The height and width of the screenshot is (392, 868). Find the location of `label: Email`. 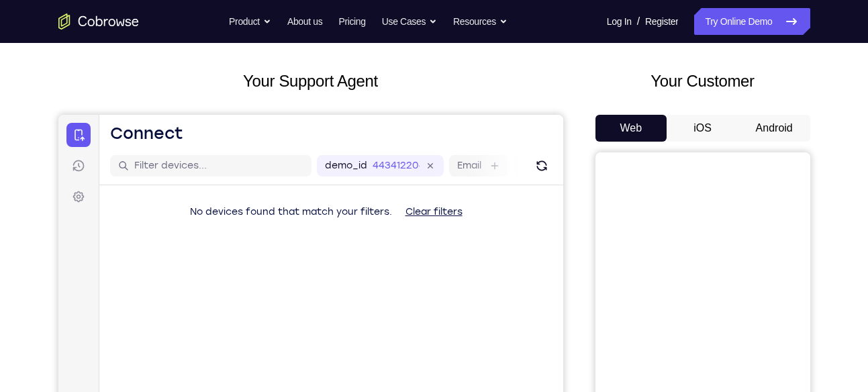

label: Email is located at coordinates (411, 51).